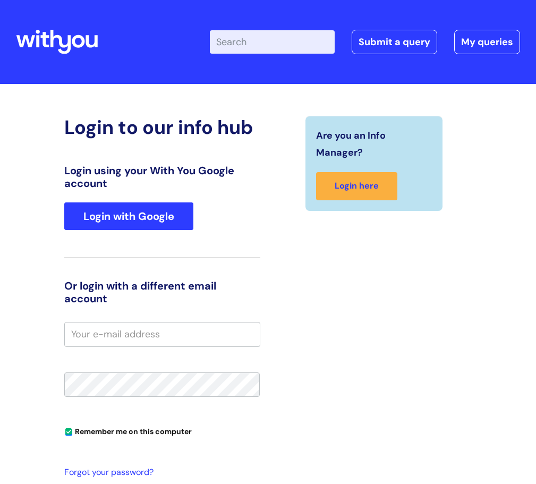 The width and height of the screenshot is (536, 484). What do you see at coordinates (162, 177) in the screenshot?
I see `h3: Login using your With You Google account` at bounding box center [162, 177].